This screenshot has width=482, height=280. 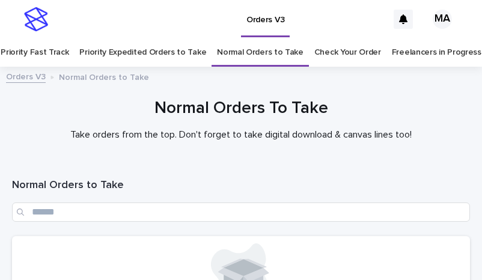 What do you see at coordinates (437, 52) in the screenshot?
I see `a: Freelancers in Progress` at bounding box center [437, 52].